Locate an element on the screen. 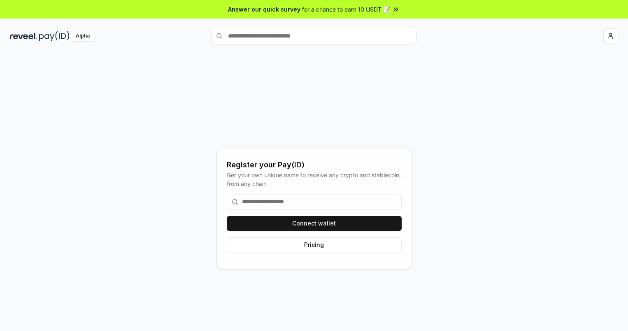 The height and width of the screenshot is (331, 628). img: reveel_dark is located at coordinates (23, 36).